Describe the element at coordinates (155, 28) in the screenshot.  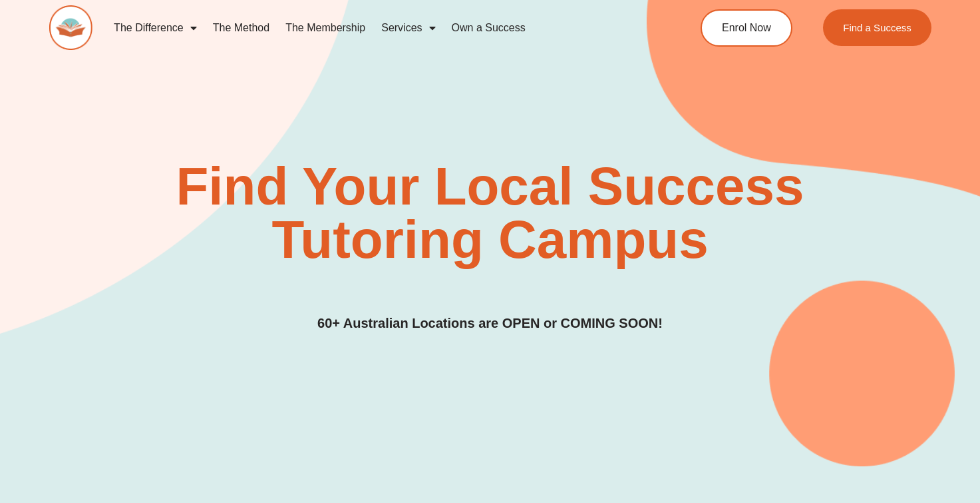
I see `a: The Difference` at that location.